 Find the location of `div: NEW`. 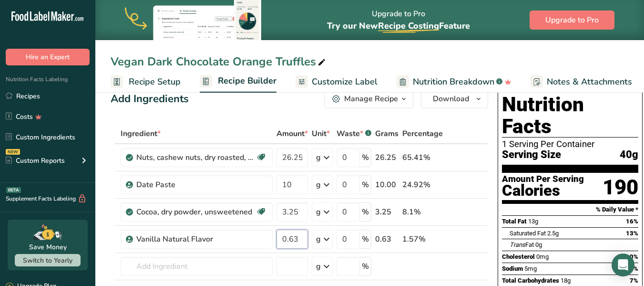

div: NEW is located at coordinates (13, 152).